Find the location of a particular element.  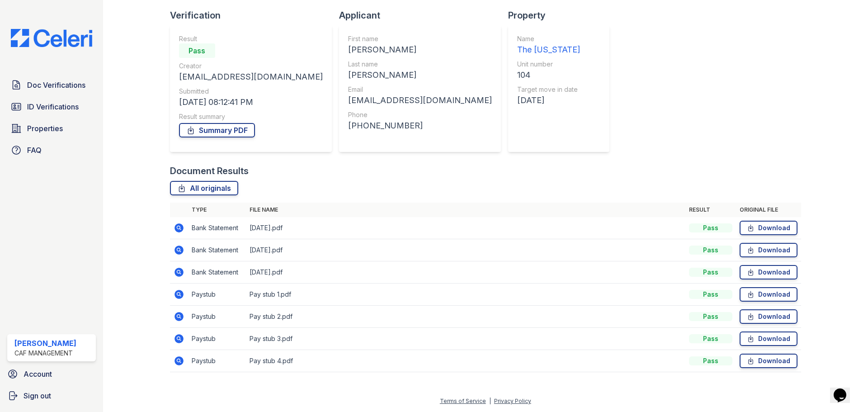

div: Submitted is located at coordinates (251, 92).